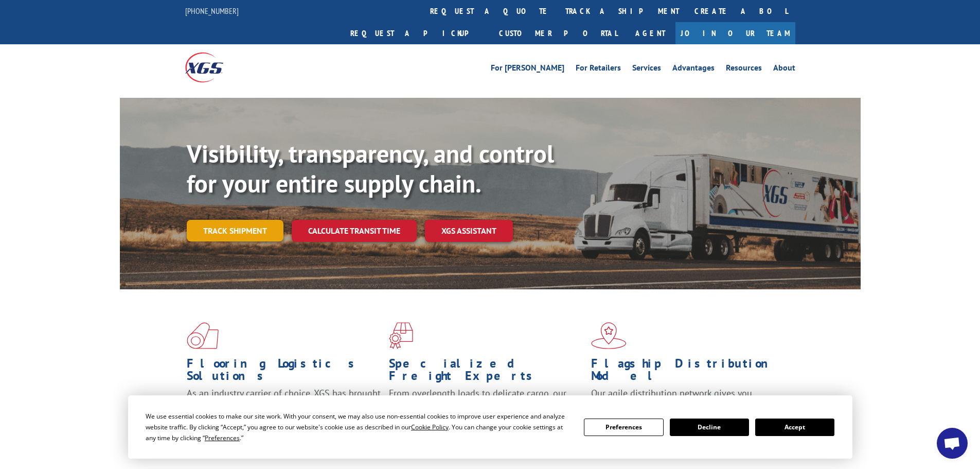 Image resolution: width=980 pixels, height=469 pixels. I want to click on a: Track shipment, so click(235, 231).